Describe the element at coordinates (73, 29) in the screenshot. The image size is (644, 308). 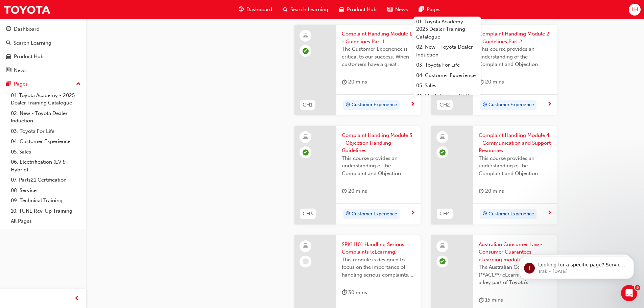
I see `p: Message from Trak, sent 1d ago` at that location.